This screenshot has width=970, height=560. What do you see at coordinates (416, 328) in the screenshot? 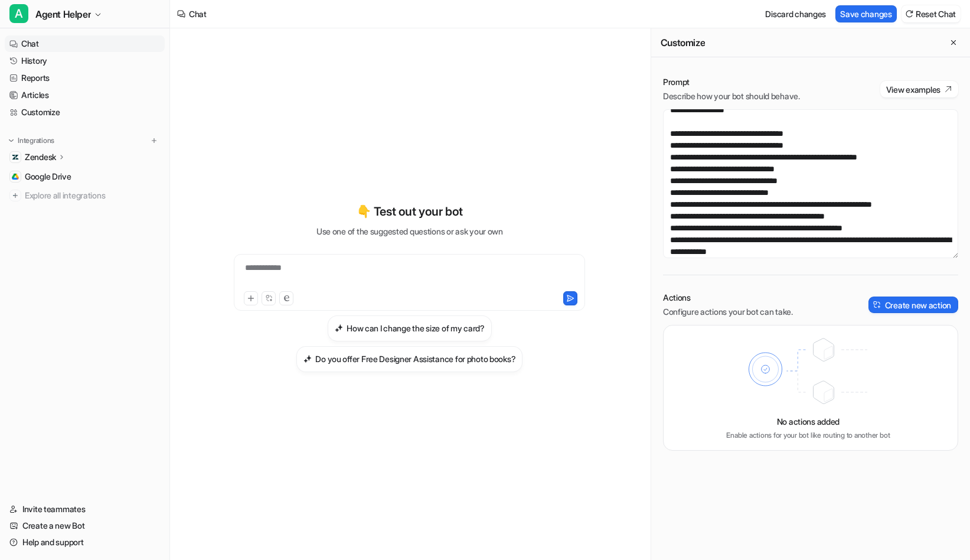
I see `h3: How can I change the size of my card?` at bounding box center [416, 328].